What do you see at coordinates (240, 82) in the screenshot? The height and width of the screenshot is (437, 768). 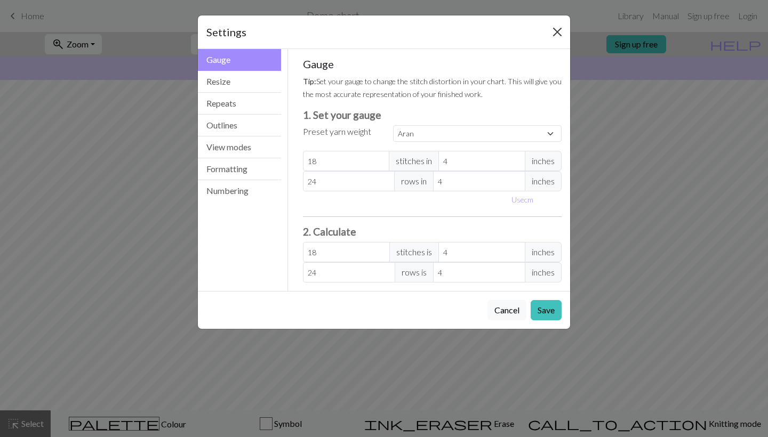 I see `button: Resize` at bounding box center [240, 82].